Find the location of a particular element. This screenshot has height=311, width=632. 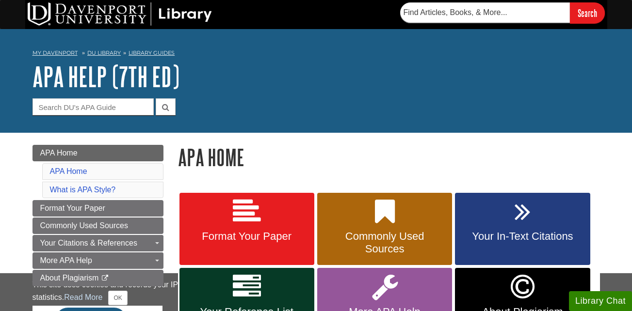

a: DU Library is located at coordinates (104, 53).